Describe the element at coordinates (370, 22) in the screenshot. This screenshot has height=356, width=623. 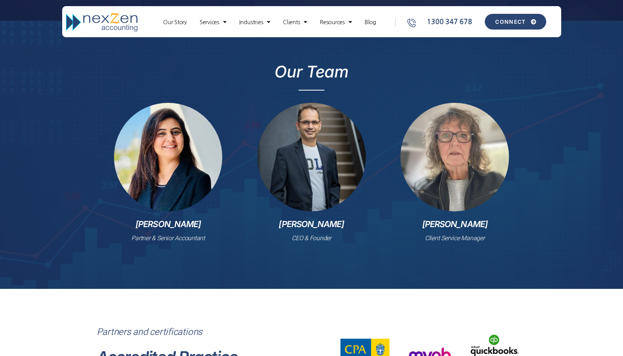
I see `a: Blog` at that location.